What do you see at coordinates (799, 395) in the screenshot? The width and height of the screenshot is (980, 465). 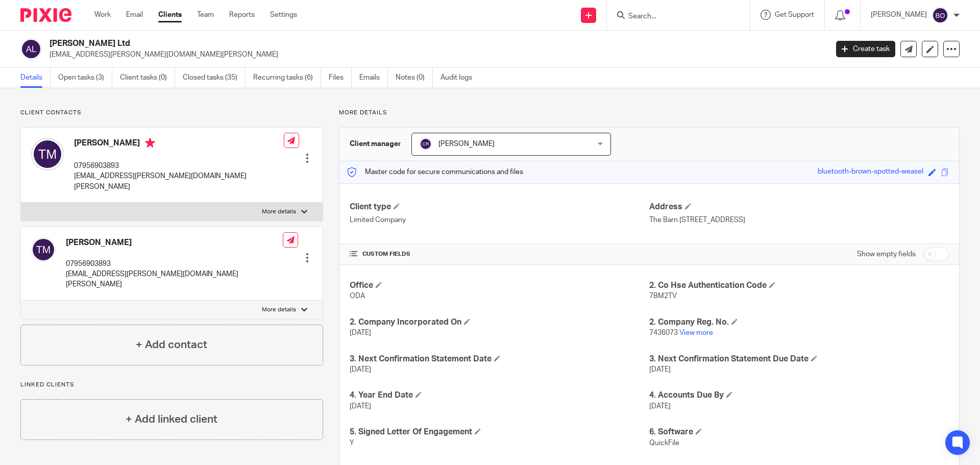 I see `h4: 4. Accounts Due By` at bounding box center [799, 395].